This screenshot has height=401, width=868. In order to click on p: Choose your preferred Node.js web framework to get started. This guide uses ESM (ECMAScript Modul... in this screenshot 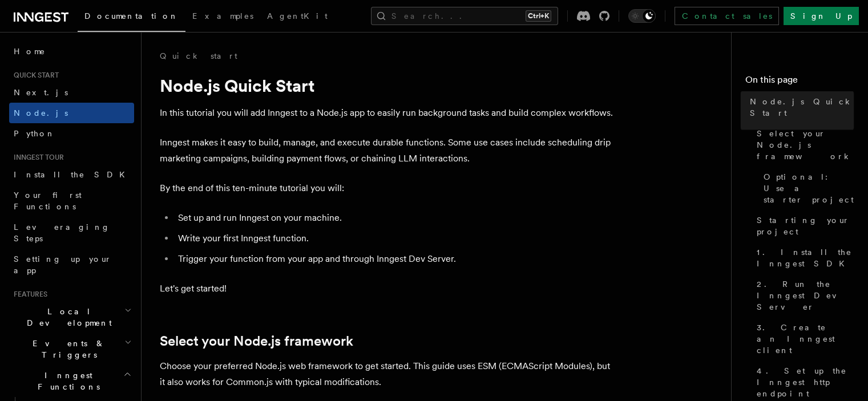, I will do `click(388, 374)`.